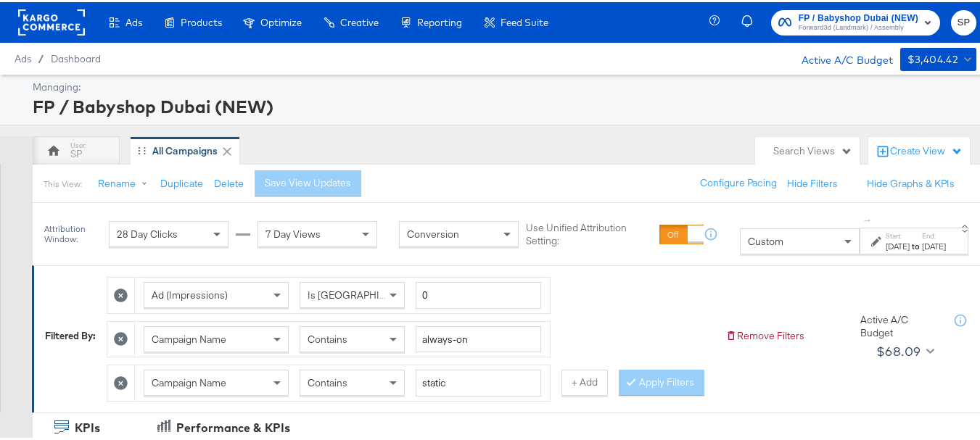  What do you see at coordinates (898, 350) in the screenshot?
I see `div: $68.09` at bounding box center [898, 350].